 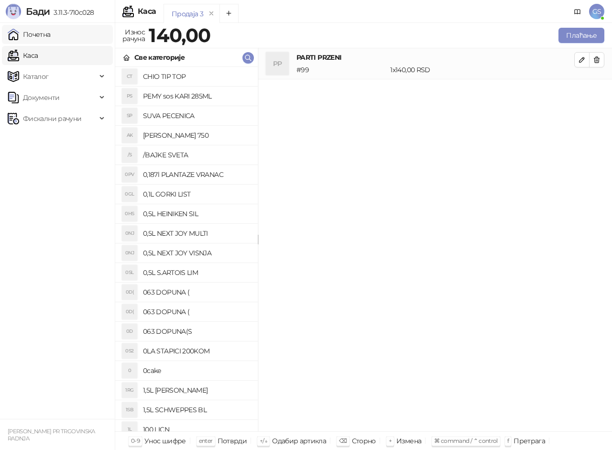 What do you see at coordinates (409, 441) in the screenshot?
I see `div: Измена` at bounding box center [409, 441].